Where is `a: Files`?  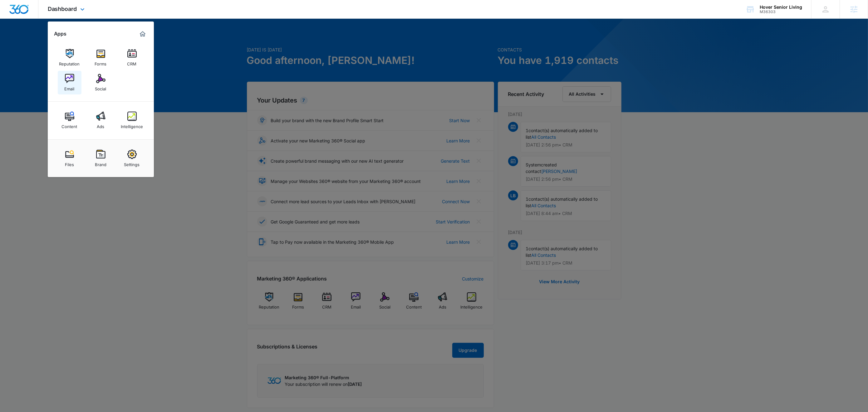 a: Files is located at coordinates (69, 158).